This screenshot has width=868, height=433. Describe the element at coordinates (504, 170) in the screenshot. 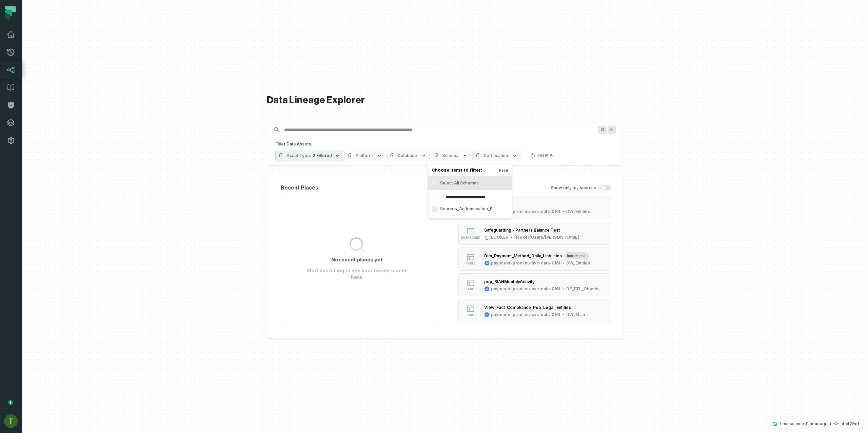

I see `button: Reset` at that location.